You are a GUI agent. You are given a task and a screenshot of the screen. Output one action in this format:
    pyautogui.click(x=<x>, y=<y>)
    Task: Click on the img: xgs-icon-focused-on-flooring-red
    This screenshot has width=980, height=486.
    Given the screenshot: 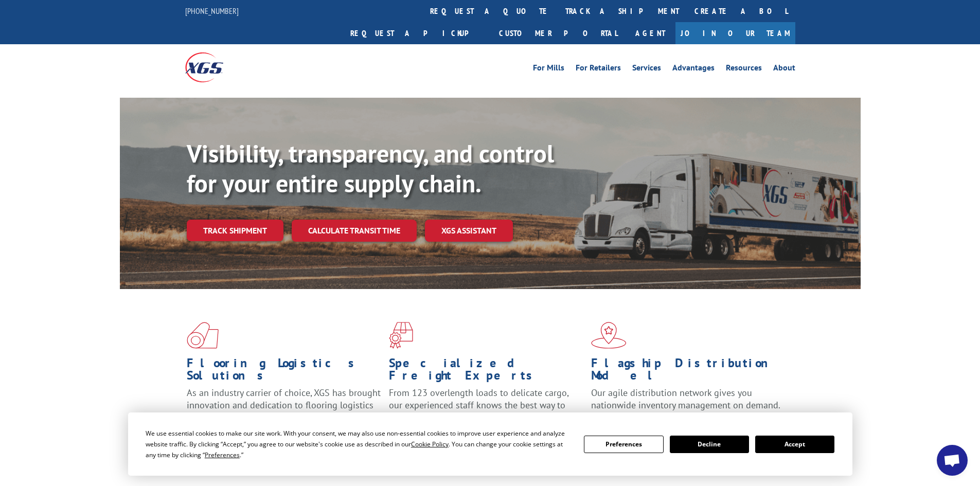 What is the action you would take?
    pyautogui.click(x=401, y=335)
    